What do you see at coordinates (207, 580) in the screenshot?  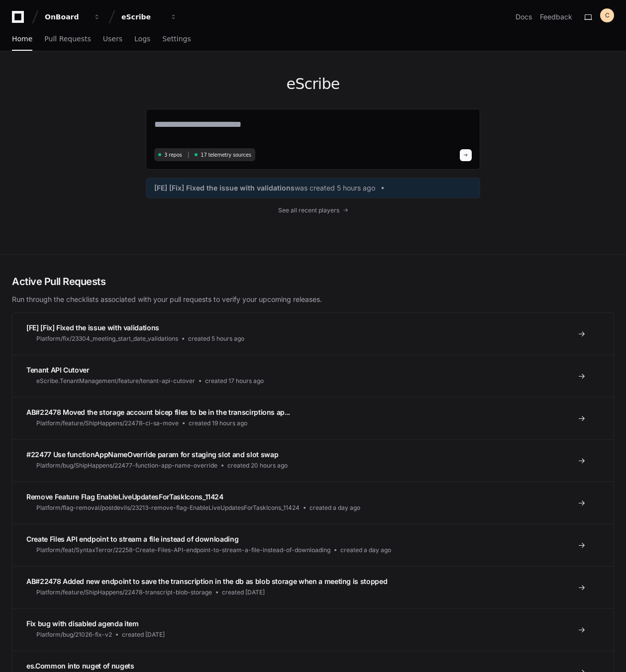 I see `span: AB#22478 Added new endpoint to save the transcription in the db as blob storage when a meeting is...` at bounding box center [207, 580].